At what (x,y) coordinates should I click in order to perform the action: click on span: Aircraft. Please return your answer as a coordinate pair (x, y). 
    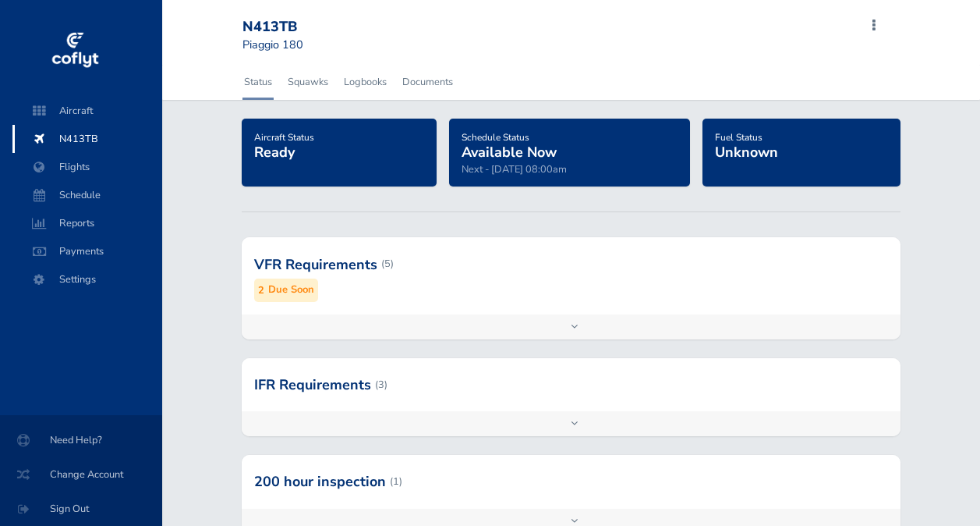
    Looking at the image, I should click on (88, 111).